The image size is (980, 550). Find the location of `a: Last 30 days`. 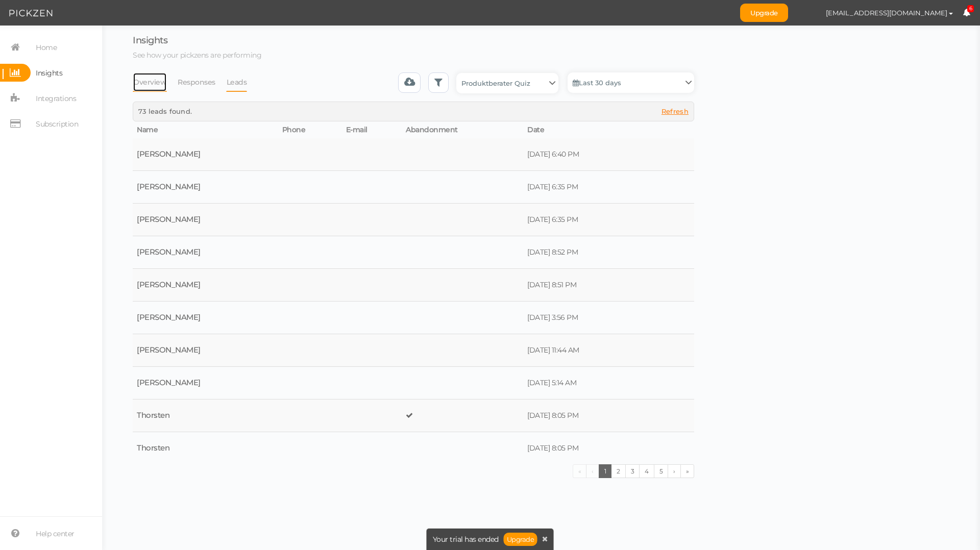

a: Last 30 days is located at coordinates (631, 83).